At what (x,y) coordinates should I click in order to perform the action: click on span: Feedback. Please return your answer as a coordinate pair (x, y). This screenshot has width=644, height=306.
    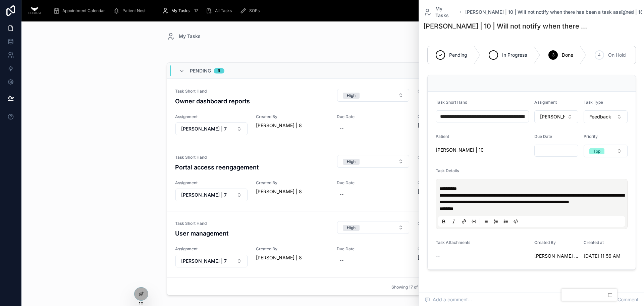
    Looking at the image, I should click on (600, 116).